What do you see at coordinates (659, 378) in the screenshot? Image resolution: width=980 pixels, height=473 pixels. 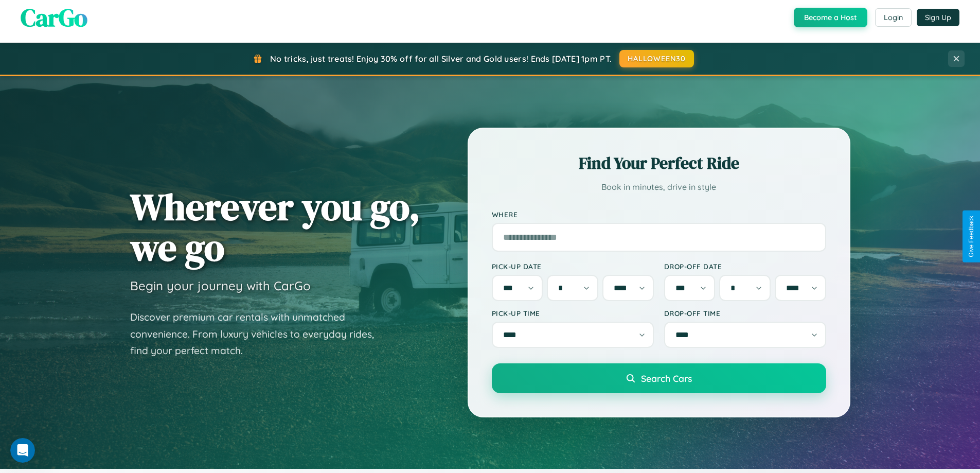 I see `button: Search Cars` at bounding box center [659, 378].